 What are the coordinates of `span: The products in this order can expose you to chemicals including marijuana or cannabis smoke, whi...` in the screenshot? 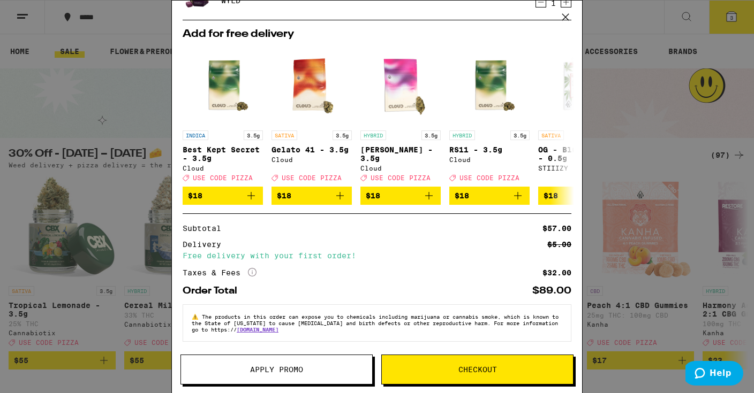 It's located at (375, 323).